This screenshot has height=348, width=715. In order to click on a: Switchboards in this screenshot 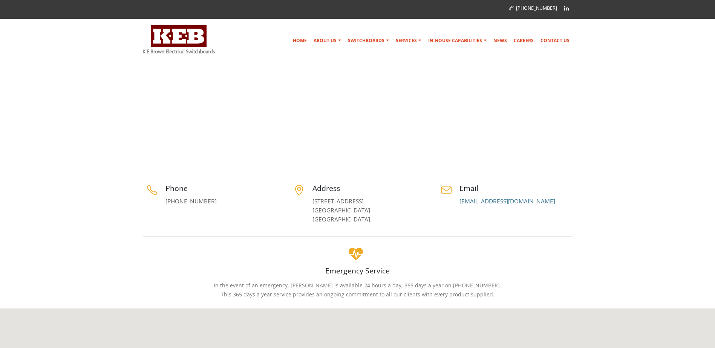, I will do `click(368, 41)`.